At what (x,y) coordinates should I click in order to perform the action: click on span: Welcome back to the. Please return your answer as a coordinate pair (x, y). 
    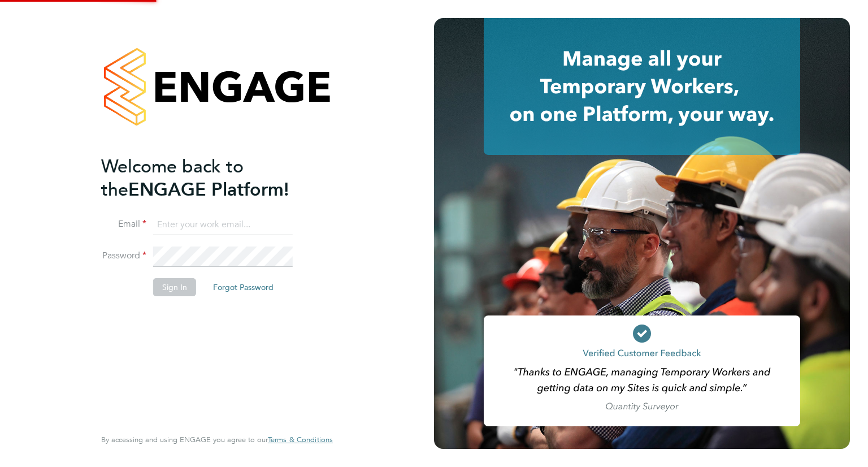
    Looking at the image, I should click on (172, 178).